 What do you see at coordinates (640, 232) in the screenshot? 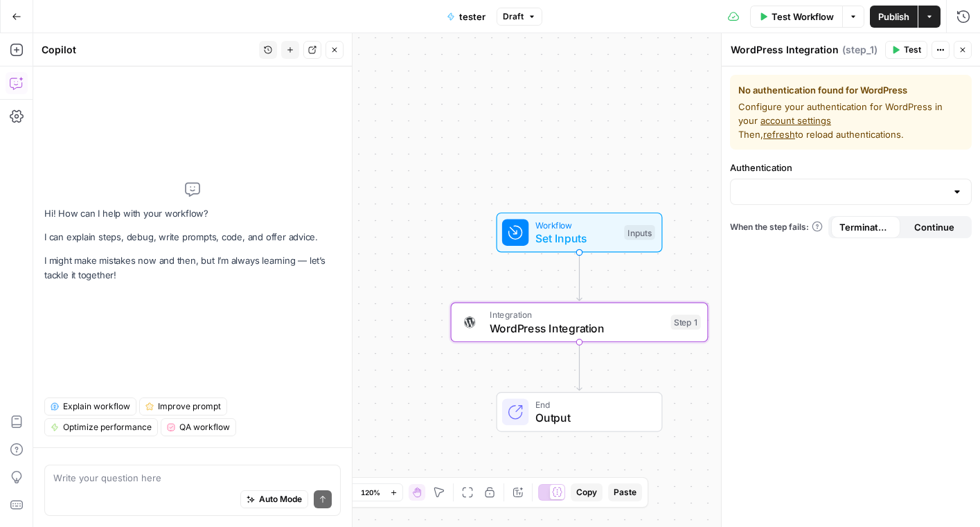
I see `div: Inputs` at bounding box center [640, 232].